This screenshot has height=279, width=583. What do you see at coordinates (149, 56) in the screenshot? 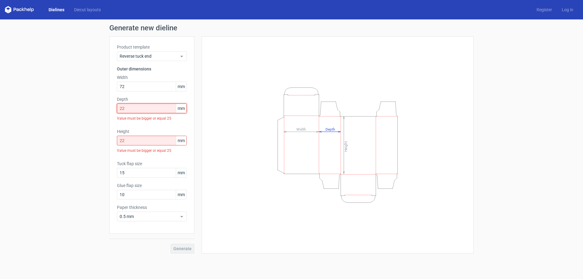
I see `span: Reverse tuck end` at bounding box center [149, 56].